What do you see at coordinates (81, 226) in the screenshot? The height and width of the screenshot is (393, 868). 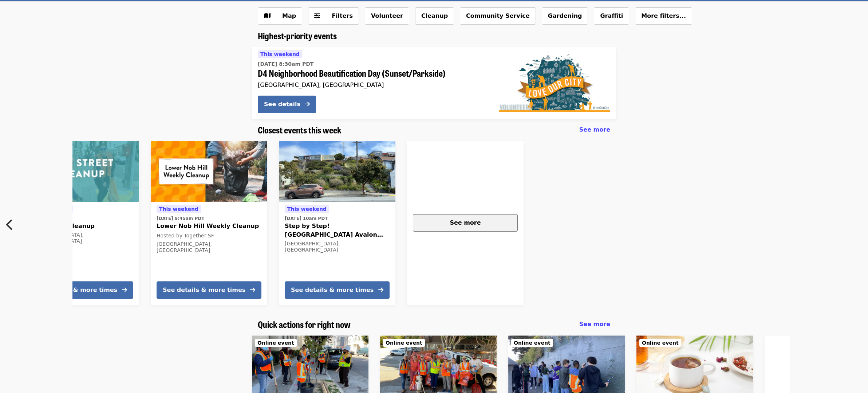 I see `span: 24th Street Cleanup` at bounding box center [81, 226].